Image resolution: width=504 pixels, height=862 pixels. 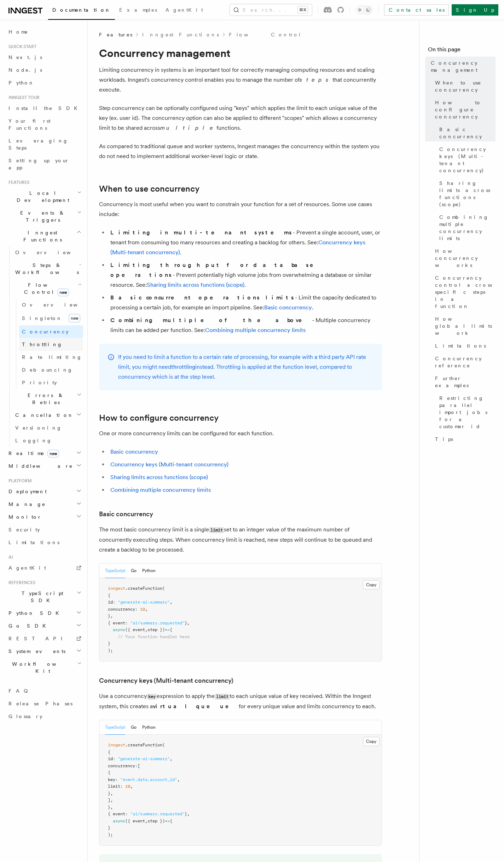 What do you see at coordinates (44, 164) in the screenshot?
I see `a: Setting up your app` at bounding box center [44, 164].